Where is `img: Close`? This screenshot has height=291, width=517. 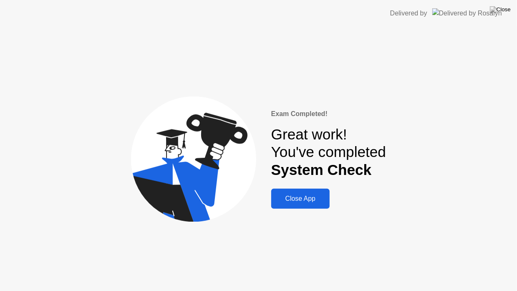
img: Close is located at coordinates (500, 10).